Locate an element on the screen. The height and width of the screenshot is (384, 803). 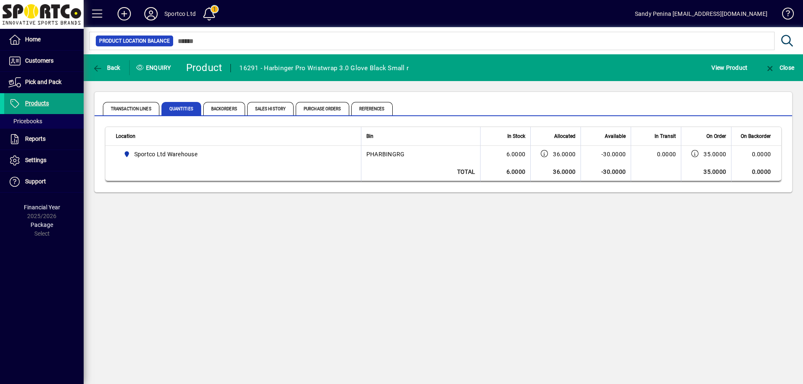
div: Enquiry is located at coordinates (155, 68).